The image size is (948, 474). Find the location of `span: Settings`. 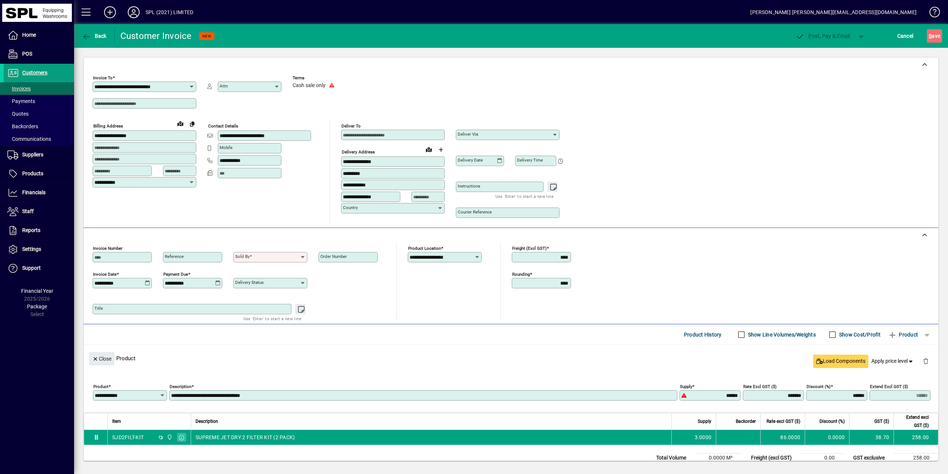

span: Settings is located at coordinates (31, 249).